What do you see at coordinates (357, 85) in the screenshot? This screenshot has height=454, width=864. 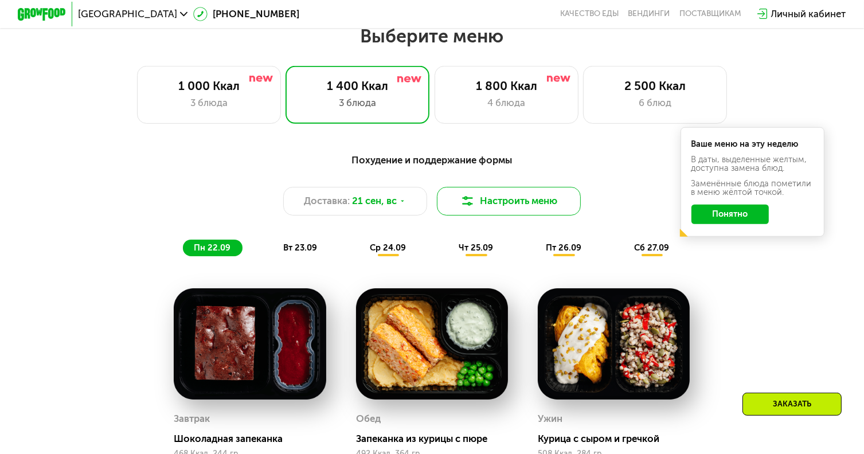 I see `div: 1 400 Ккал` at bounding box center [357, 85].